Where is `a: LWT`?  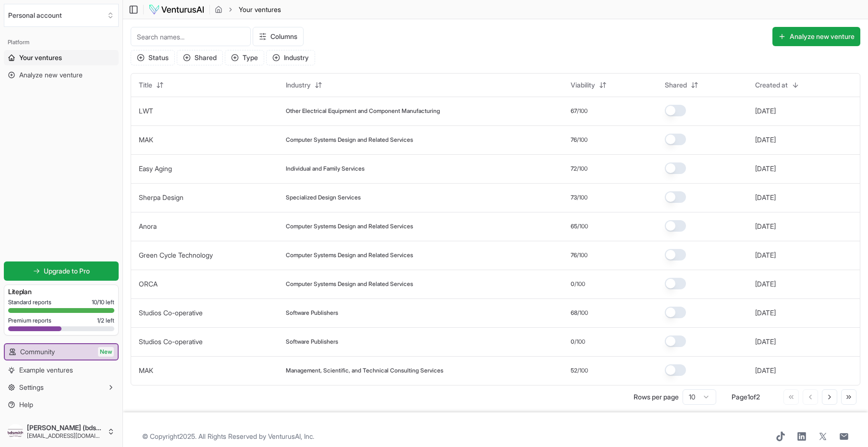
a: LWT is located at coordinates (146, 110).